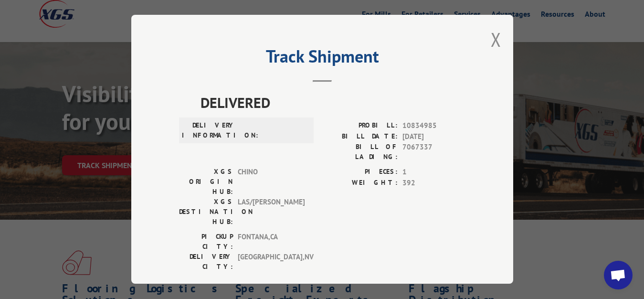 The width and height of the screenshot is (644, 299). Describe the element at coordinates (208, 131) in the screenshot. I see `label: DELIVERY INFORMATION:` at that location.